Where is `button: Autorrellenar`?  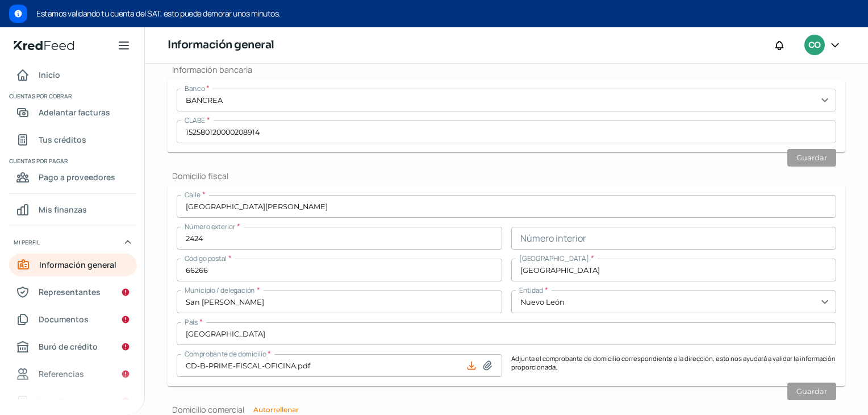 button: Autorrellenar is located at coordinates (276, 410).